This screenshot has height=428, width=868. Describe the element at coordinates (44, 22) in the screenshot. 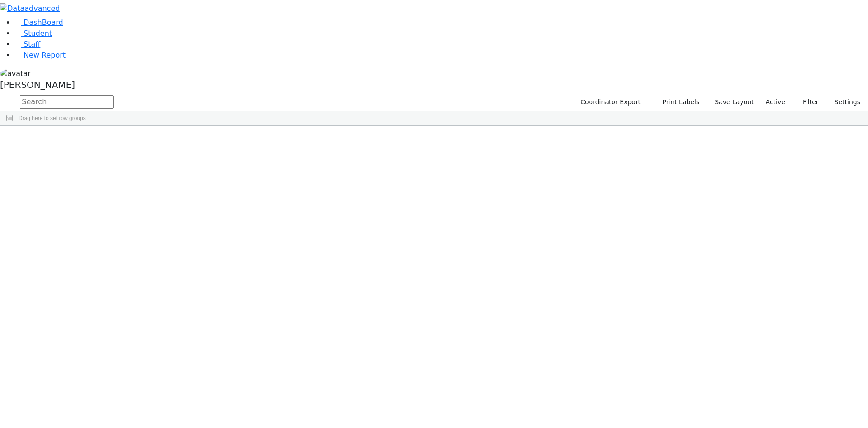

I see `span: DashBoard` at that location.